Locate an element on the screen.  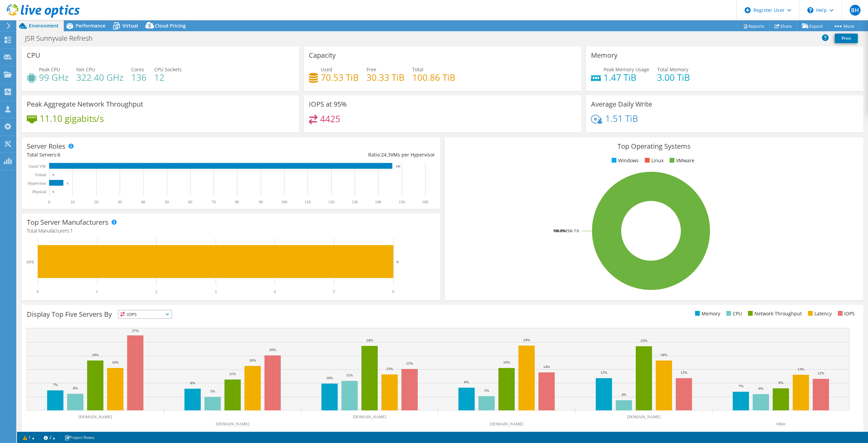
h4: 322.40 GHz is located at coordinates (100, 77).